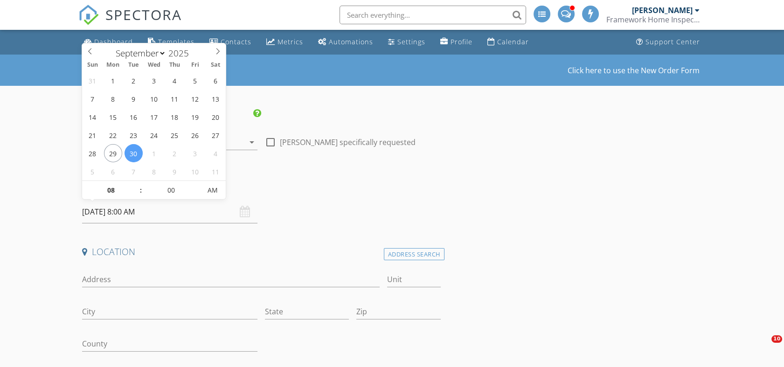 Image resolution: width=784 pixels, height=367 pixels. What do you see at coordinates (236, 42) in the screenshot?
I see `div: Contacts` at bounding box center [236, 42].